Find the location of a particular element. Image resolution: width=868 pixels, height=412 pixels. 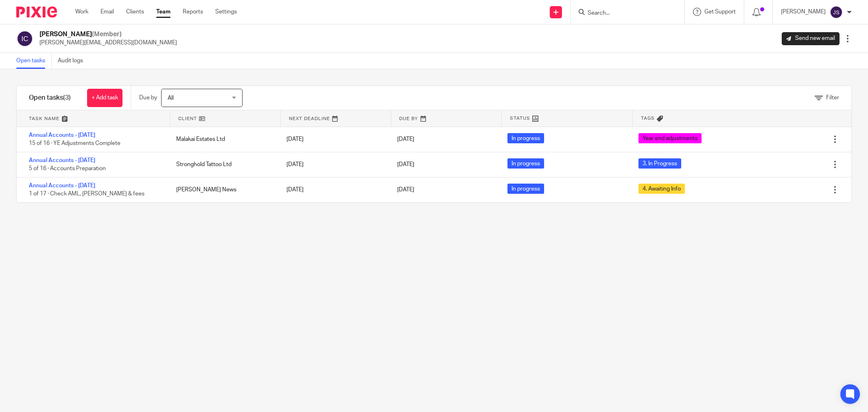

a: Email is located at coordinates (107, 12).